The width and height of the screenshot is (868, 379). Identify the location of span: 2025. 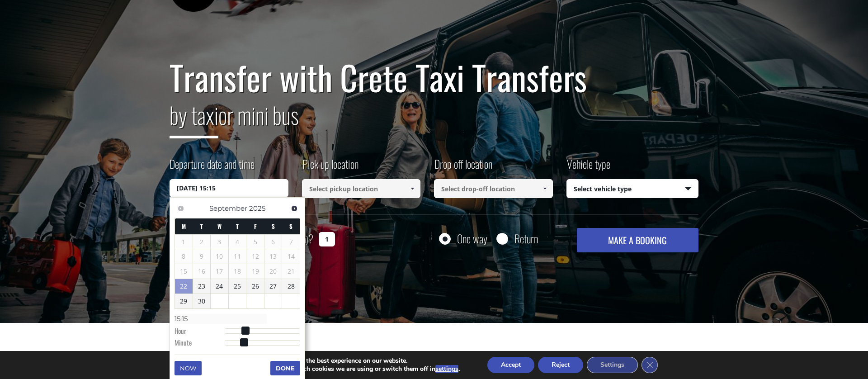
(257, 208).